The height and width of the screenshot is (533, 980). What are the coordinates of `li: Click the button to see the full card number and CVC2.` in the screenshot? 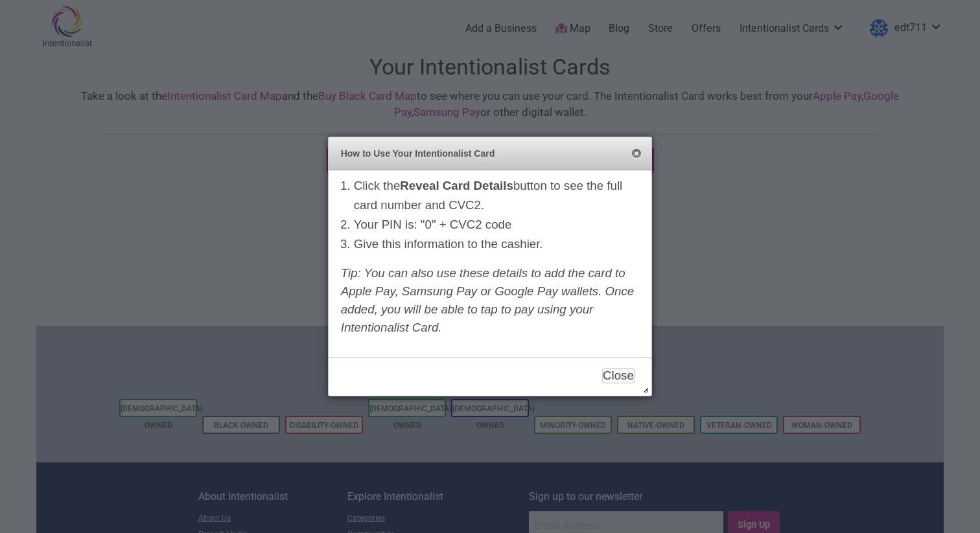 It's located at (496, 196).